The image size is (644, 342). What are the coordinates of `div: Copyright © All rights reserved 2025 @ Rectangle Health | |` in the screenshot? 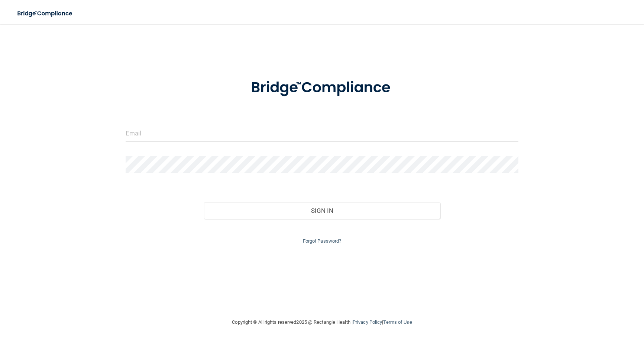 It's located at (323, 322).